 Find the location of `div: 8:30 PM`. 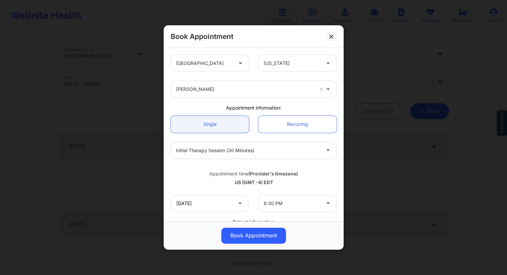

div: 8:30 PM is located at coordinates (291, 204).